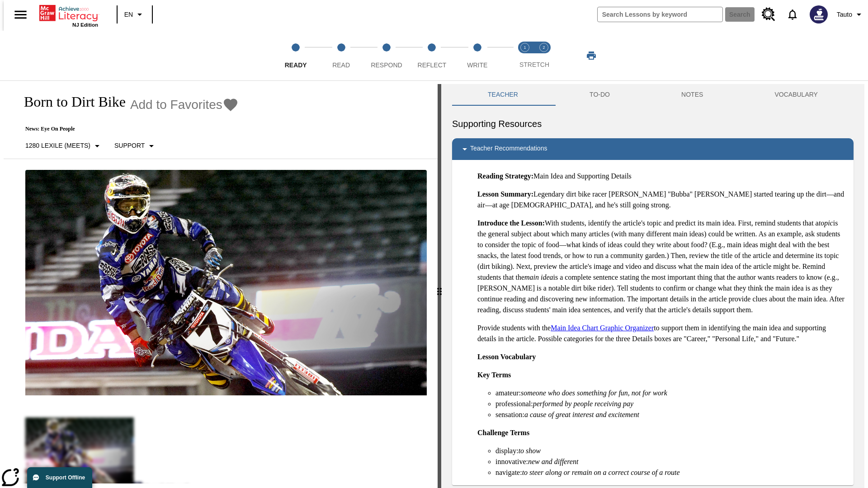 Image resolution: width=868 pixels, height=488 pixels. I want to click on button: Select a new avatar, so click(819, 14).